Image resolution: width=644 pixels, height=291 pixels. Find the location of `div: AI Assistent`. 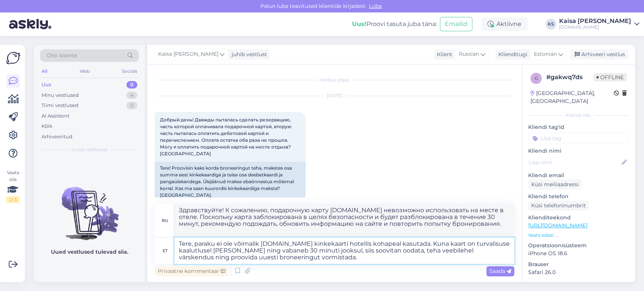

div: AI Assistent is located at coordinates (56, 116).